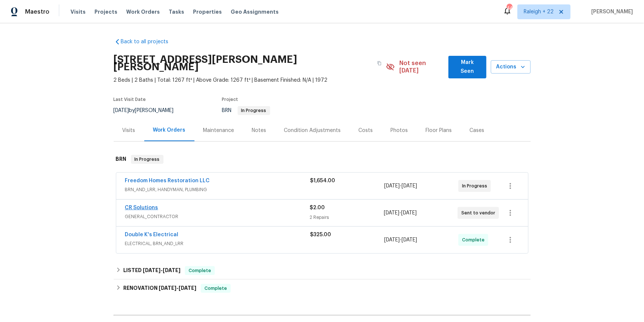  Describe the element at coordinates (177, 12) in the screenshot. I see `span: Tasks` at that location.